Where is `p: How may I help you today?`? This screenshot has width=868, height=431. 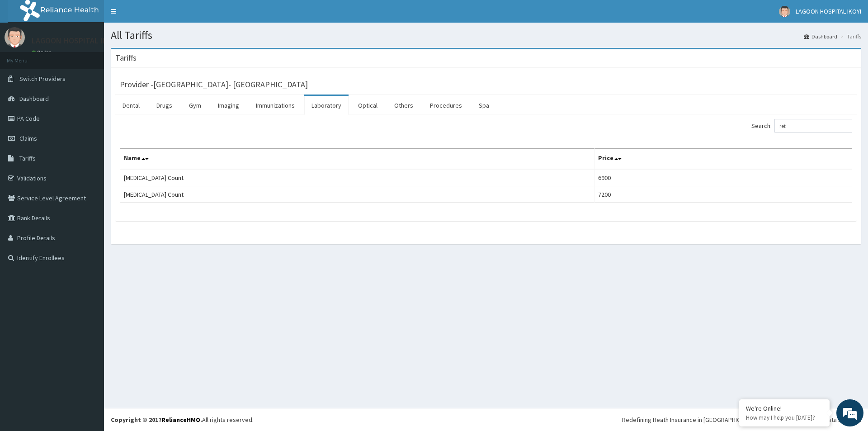
p: How may I help you today? is located at coordinates (784, 417).